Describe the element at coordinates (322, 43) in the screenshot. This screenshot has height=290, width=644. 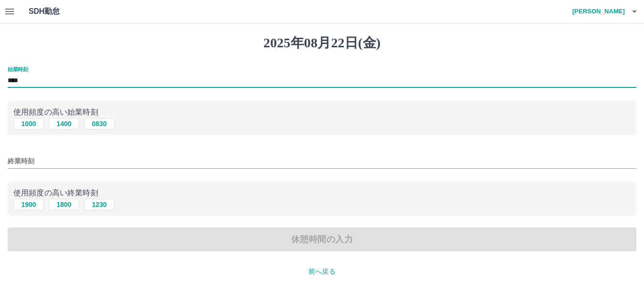
I see `h1: 2025年08月22日(金)` at that location.